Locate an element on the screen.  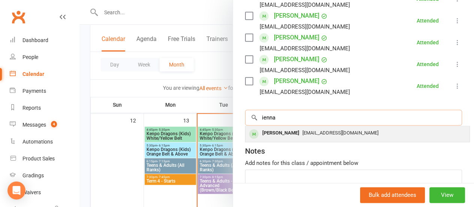
div: Messages is located at coordinates (34, 125).